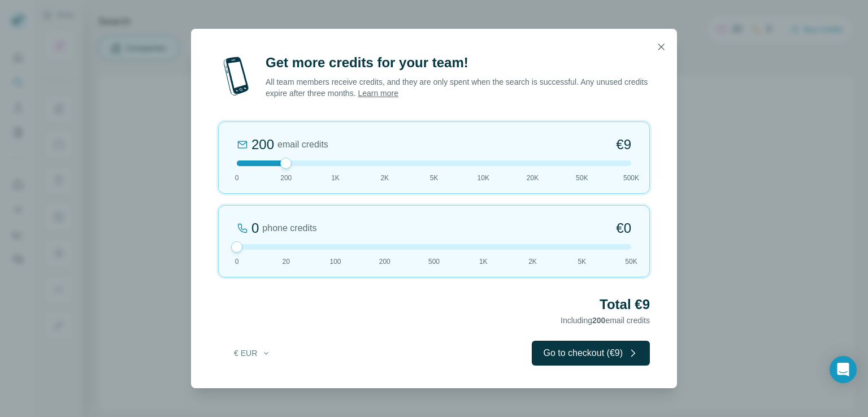 This screenshot has width=868, height=417. What do you see at coordinates (263, 144) in the screenshot?
I see `div: 200` at bounding box center [263, 144].